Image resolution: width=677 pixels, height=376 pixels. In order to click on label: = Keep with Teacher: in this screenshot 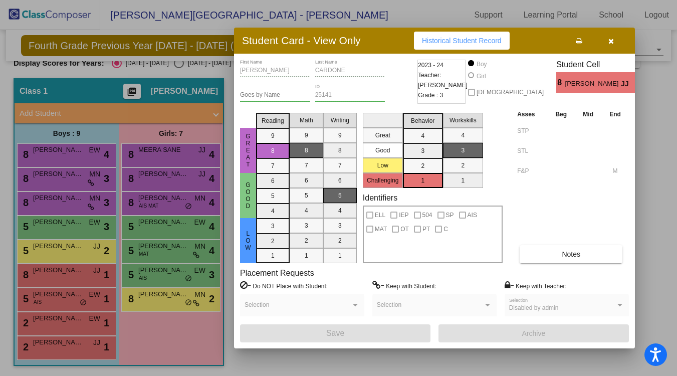, I will do `click(536, 286)`.